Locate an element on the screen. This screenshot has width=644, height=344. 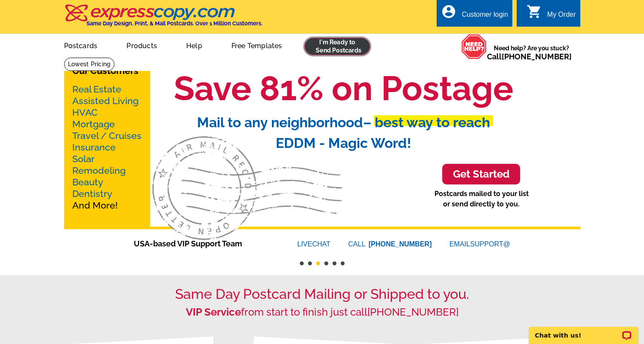
h1: Same Day Postcard Mailing or Shipped to you. is located at coordinates (323, 294).